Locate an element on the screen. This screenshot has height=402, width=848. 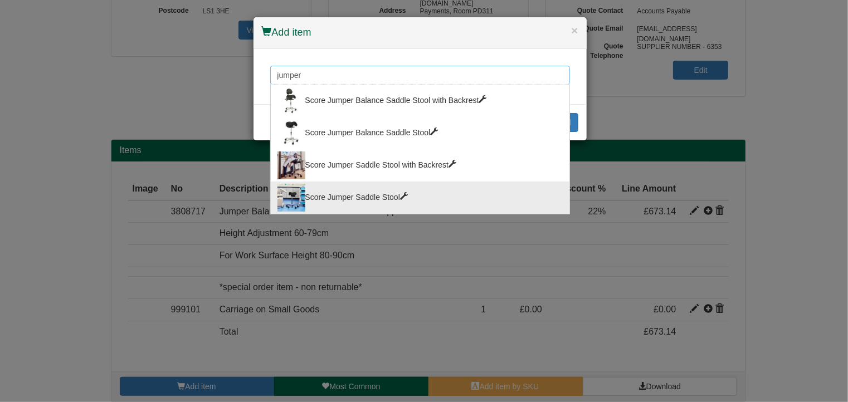
img: jumper-balance-saddle-stool-black_angle.jpg is located at coordinates (291, 133).